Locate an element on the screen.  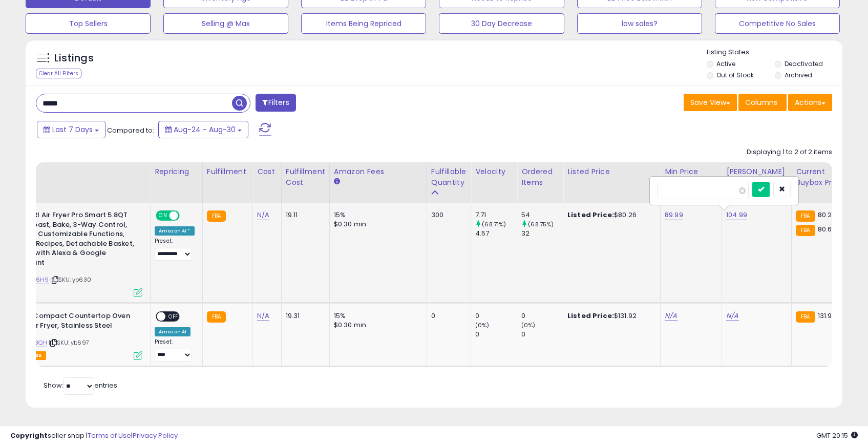
div: Current Buybox Price is located at coordinates (822, 177).